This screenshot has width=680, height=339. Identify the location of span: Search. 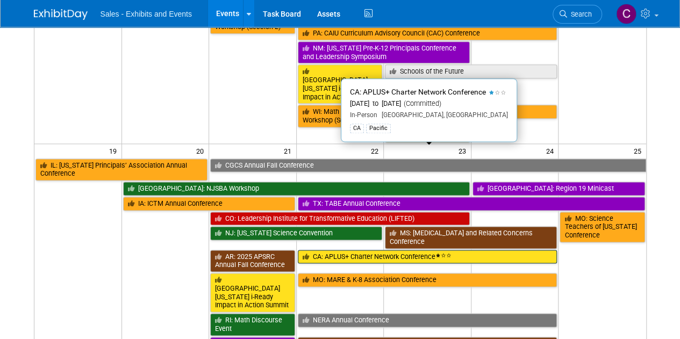
(579, 14).